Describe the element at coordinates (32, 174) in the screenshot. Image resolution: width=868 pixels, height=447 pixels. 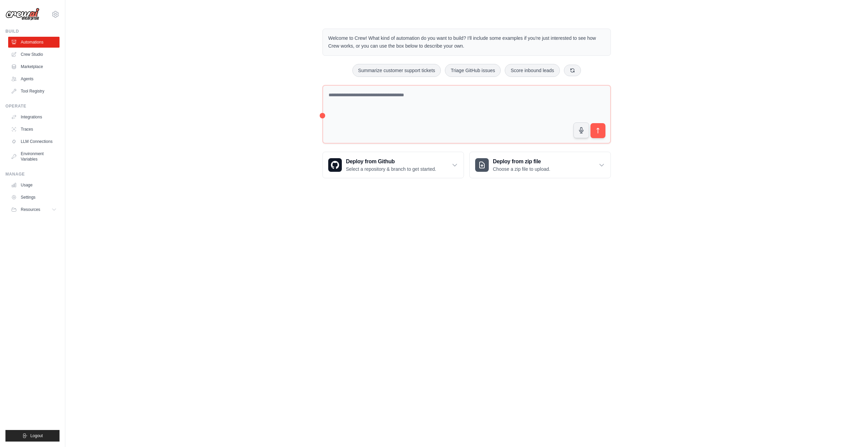
I see `div: Manage` at that location.